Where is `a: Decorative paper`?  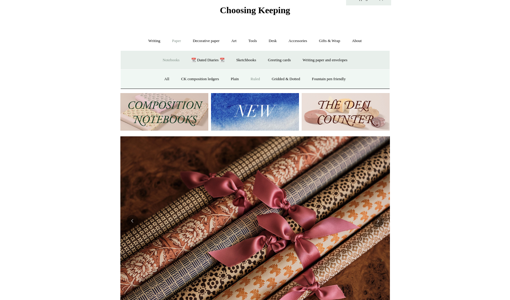
a: Decorative paper is located at coordinates (206, 41).